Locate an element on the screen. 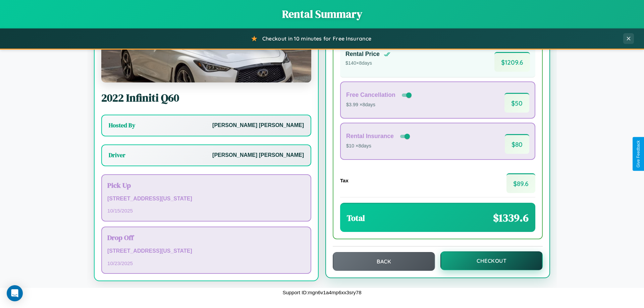  p: $10 × 8 days is located at coordinates (379, 146).